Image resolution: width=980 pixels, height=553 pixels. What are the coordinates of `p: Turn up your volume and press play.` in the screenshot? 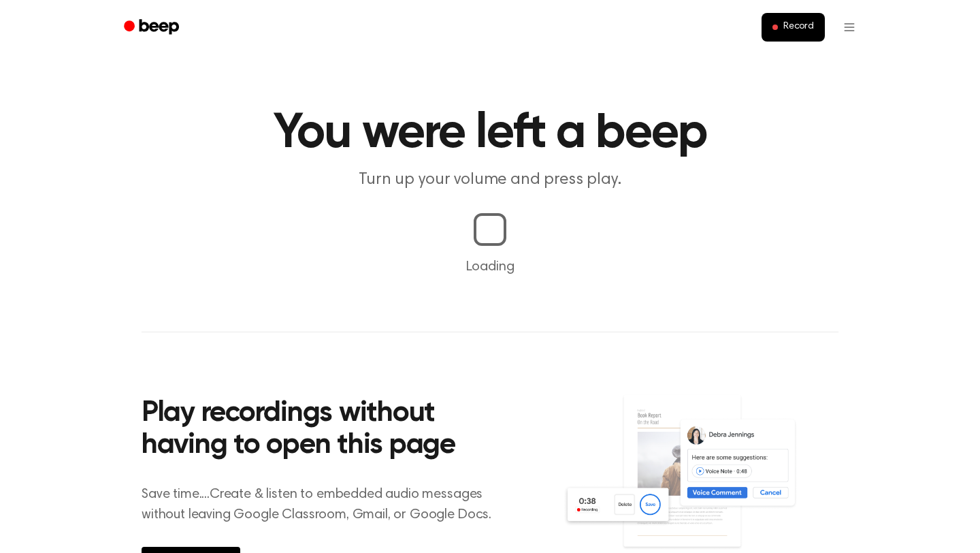 It's located at (490, 180).